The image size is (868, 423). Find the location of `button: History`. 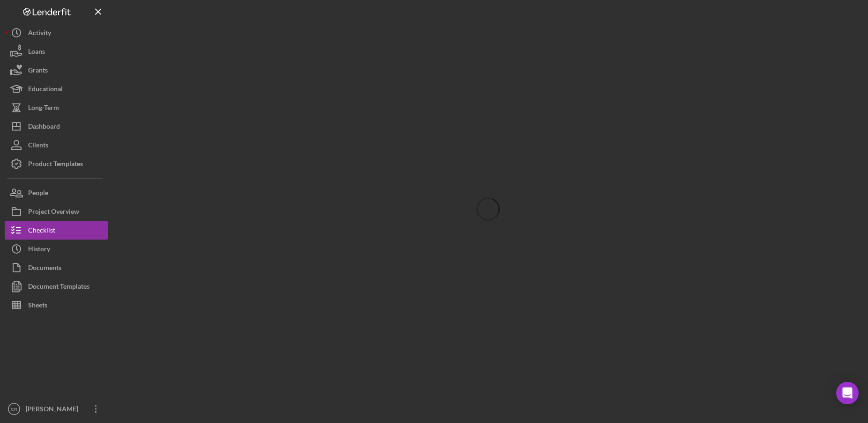

button: History is located at coordinates (56, 249).